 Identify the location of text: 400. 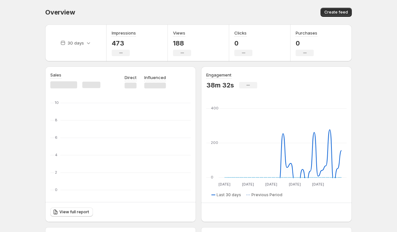
(215, 108).